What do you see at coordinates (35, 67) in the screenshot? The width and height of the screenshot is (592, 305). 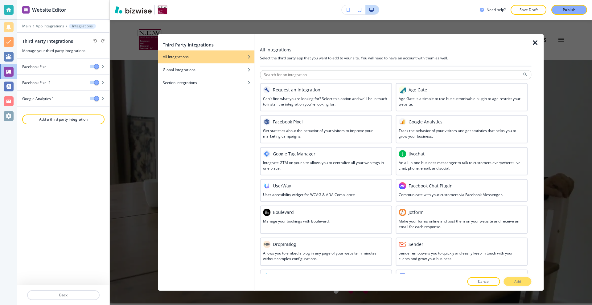 I see `h4: Facebook Pixel` at bounding box center [35, 67].